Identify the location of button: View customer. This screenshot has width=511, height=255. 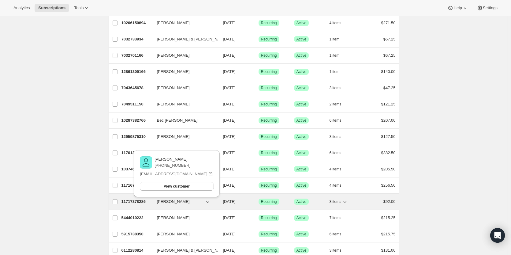
(177, 186).